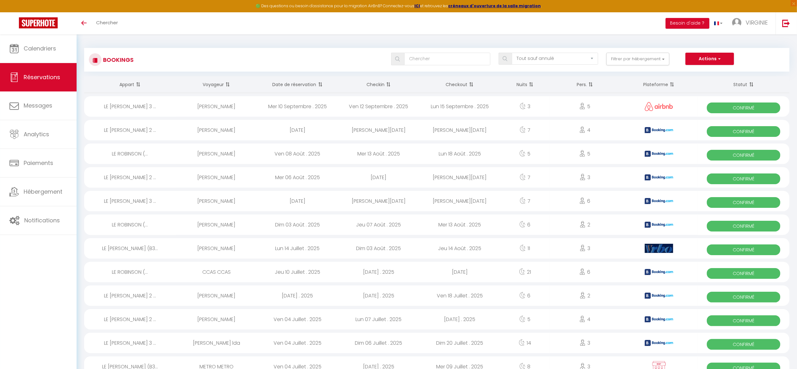  I want to click on strong: créneaux d'ouverture de la salle migration, so click(495, 6).